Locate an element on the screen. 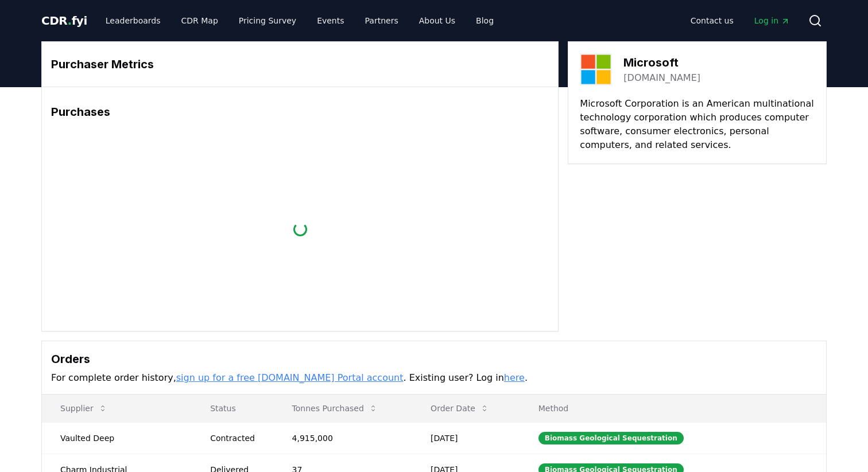  a: About Us is located at coordinates (437, 21).